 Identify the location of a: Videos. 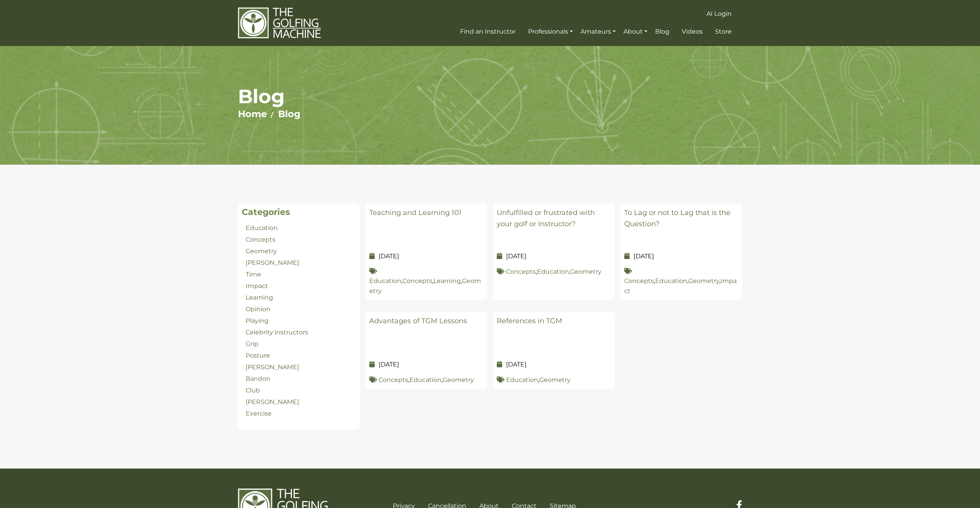
(693, 32).